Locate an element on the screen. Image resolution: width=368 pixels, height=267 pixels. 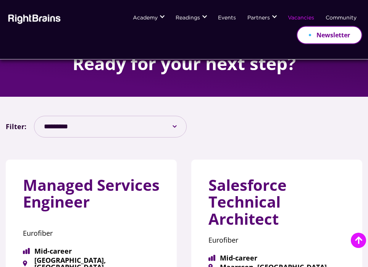
h3: Salesforce Technical Architect is located at coordinates (277, 205).